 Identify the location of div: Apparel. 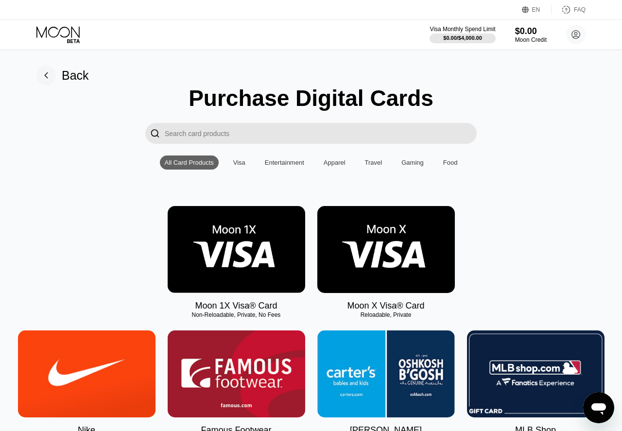
(334, 162).